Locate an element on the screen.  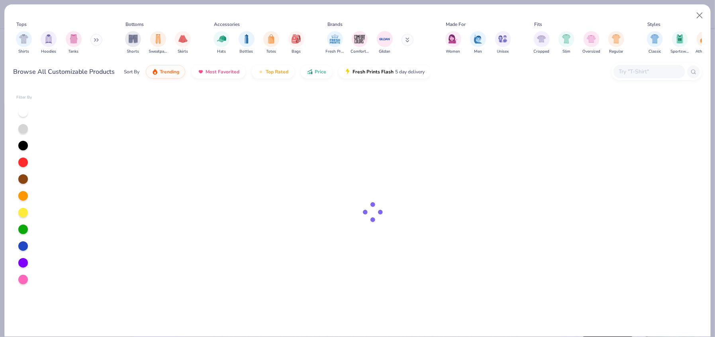
div: Filter By is located at coordinates (24, 97).